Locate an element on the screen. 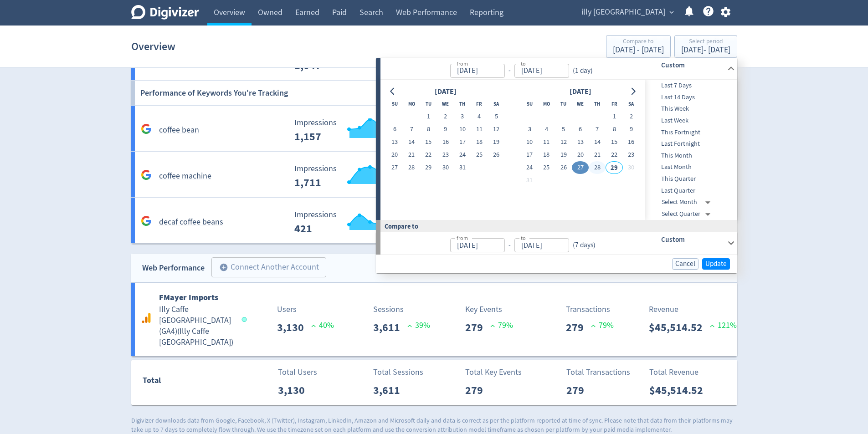 The height and width of the screenshot is (434, 868). label: from is located at coordinates (462, 63).